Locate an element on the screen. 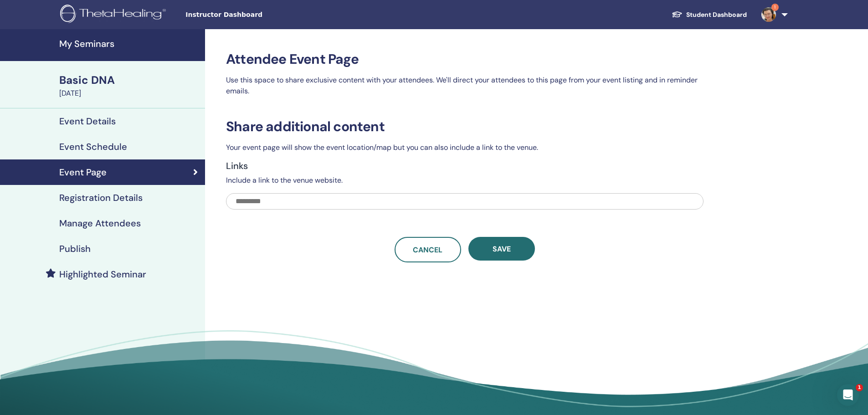 This screenshot has width=868, height=415. h4: Registration Details is located at coordinates (101, 198).